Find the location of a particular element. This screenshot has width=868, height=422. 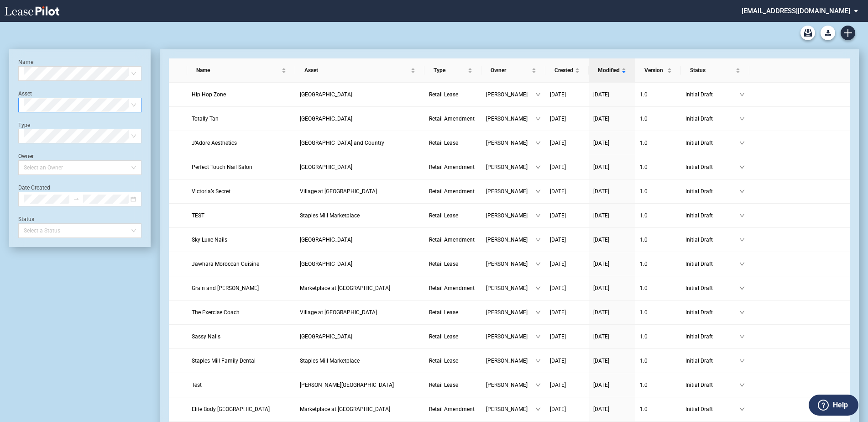

span: Village at Stone Oak is located at coordinates (338, 191).